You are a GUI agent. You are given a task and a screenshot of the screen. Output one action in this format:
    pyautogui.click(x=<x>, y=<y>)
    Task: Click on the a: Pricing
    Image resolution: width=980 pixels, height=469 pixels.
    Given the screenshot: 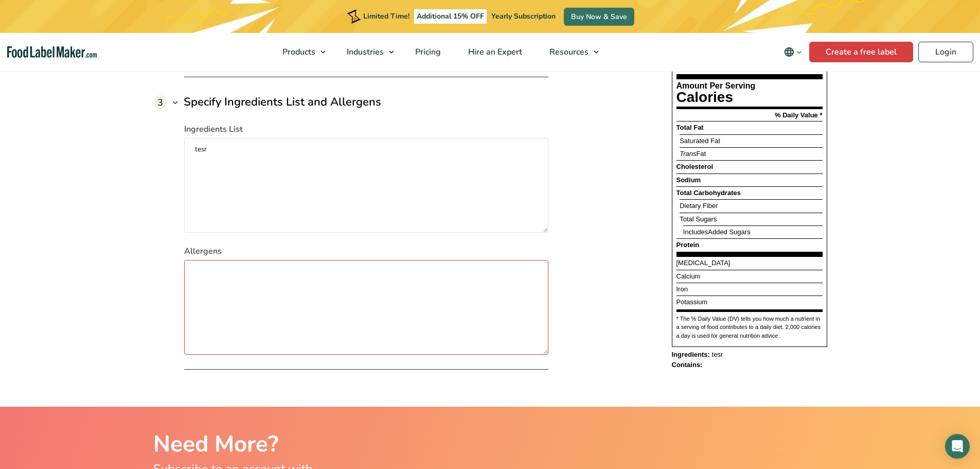 What is the action you would take?
    pyautogui.click(x=427, y=52)
    